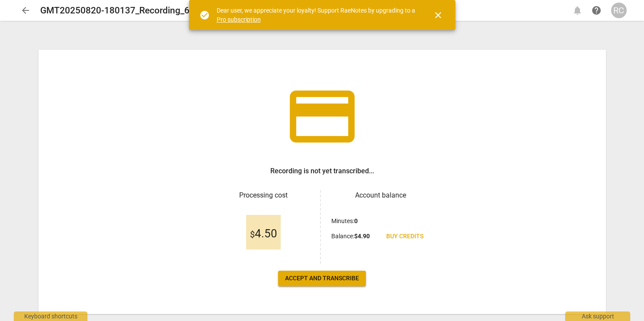 This screenshot has height=321, width=644. I want to click on a: Help, so click(597, 10).